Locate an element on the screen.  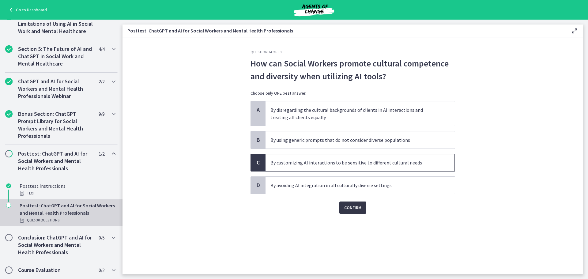
span: D is located at coordinates (258, 185).